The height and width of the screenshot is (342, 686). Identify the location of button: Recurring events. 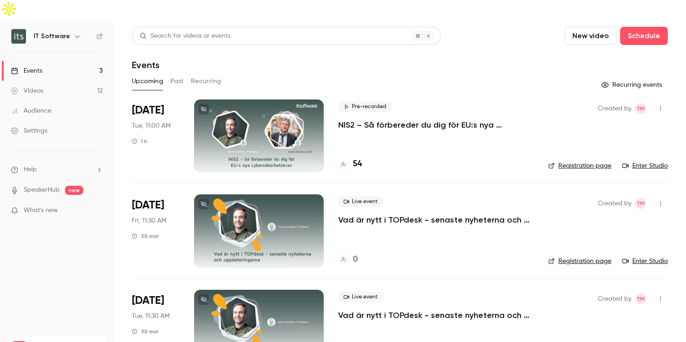
(633, 85).